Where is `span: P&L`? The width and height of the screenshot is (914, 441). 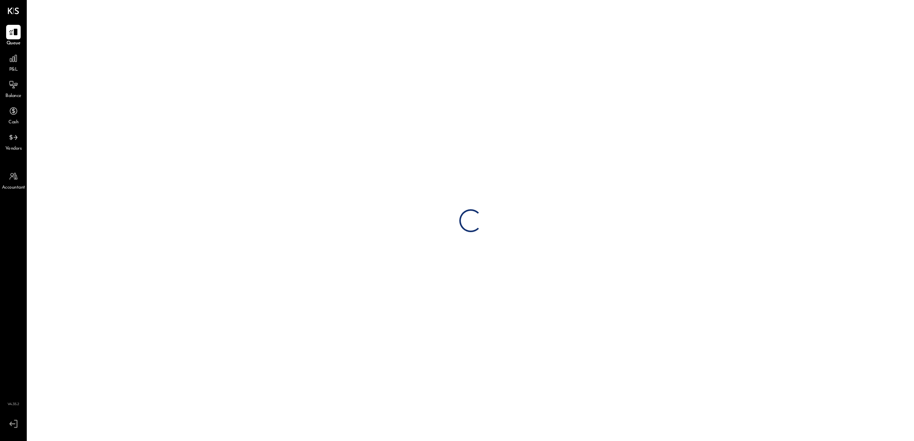 span: P&L is located at coordinates (13, 70).